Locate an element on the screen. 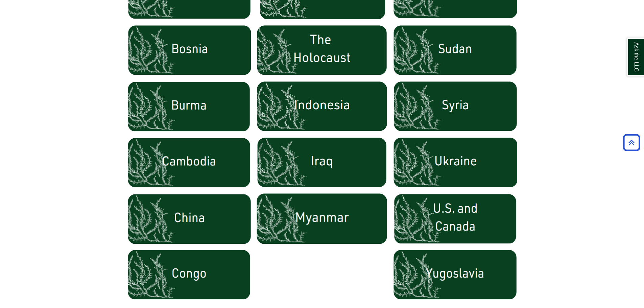 The width and height of the screenshot is (644, 308). img: Ukraine is located at coordinates (455, 162).